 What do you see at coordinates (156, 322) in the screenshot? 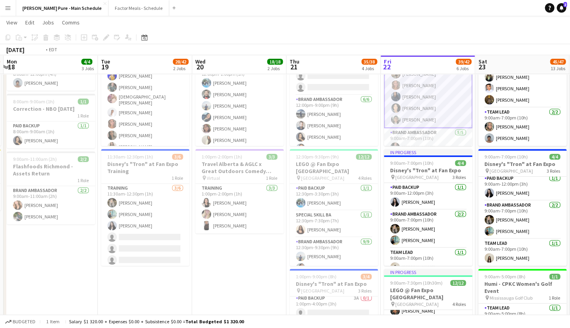
I see `div: Salary $1 320.00 + Expenses $0.00 + Subsistence $0.00 =` at bounding box center [156, 322].